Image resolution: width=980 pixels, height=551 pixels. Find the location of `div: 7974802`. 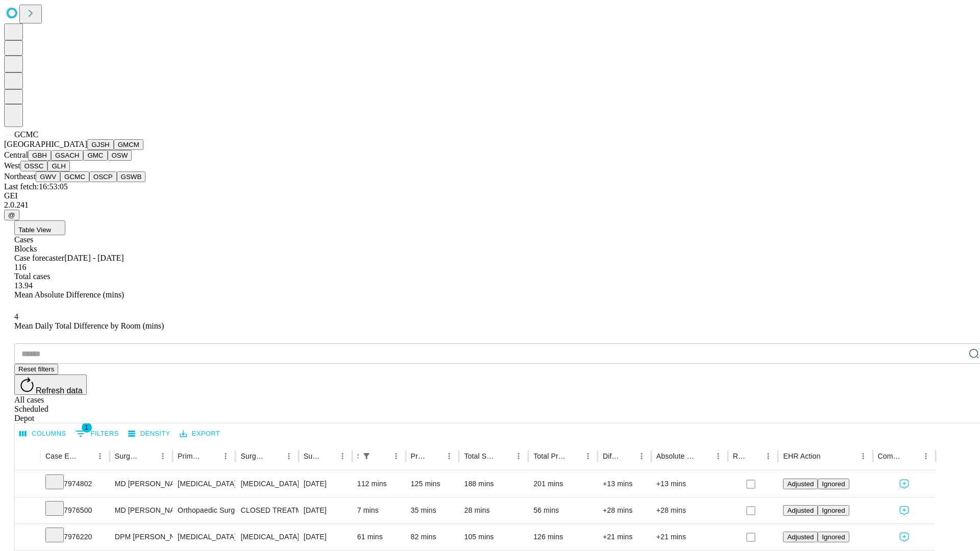

div: 7974802 is located at coordinates (75, 484).